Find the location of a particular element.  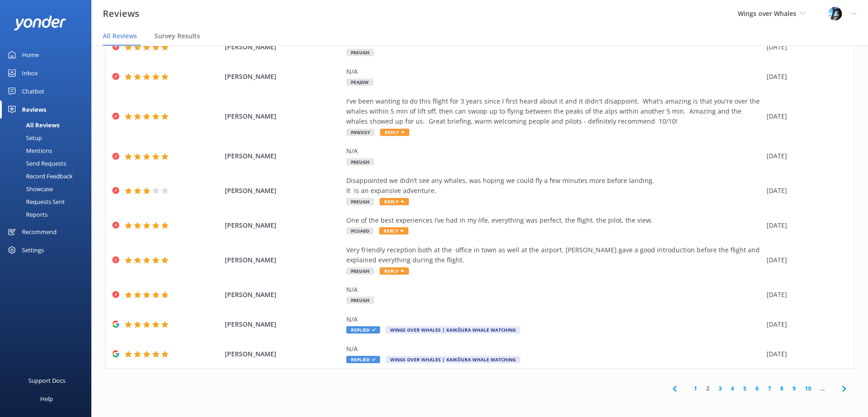

a: Requests Sent is located at coordinates (48, 202).